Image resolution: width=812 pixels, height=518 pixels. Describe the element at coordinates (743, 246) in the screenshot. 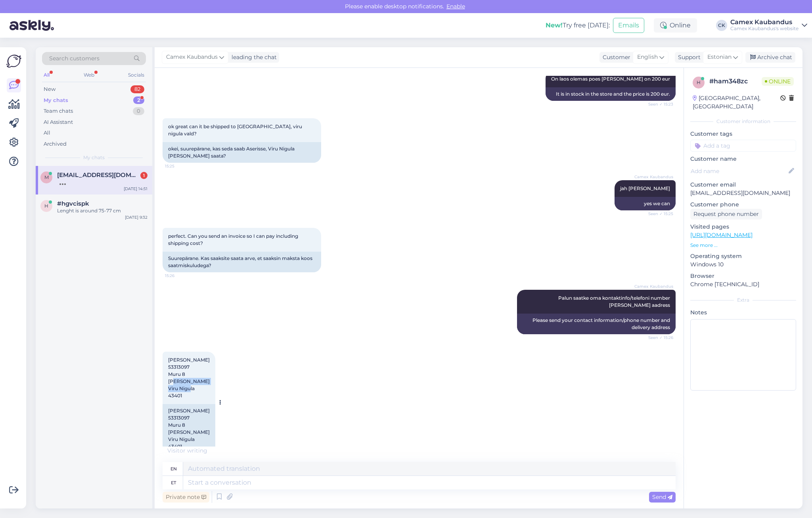

I see `p: See more ...` at that location.